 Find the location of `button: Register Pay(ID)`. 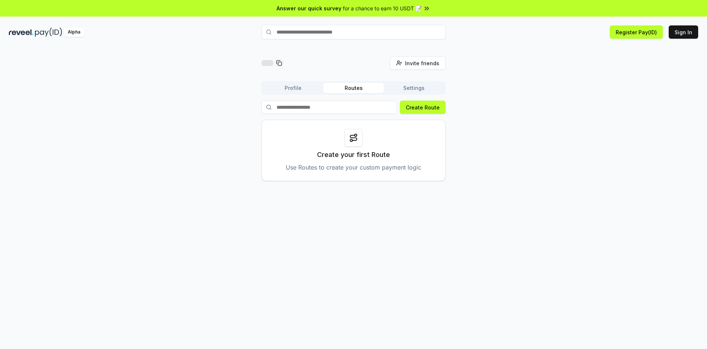

button: Register Pay(ID) is located at coordinates (637, 32).